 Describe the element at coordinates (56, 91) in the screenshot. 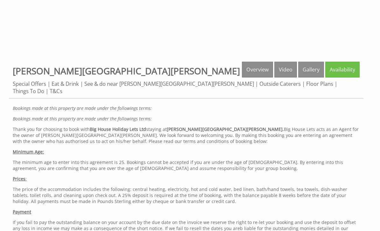

I see `a: T&Cs` at that location.